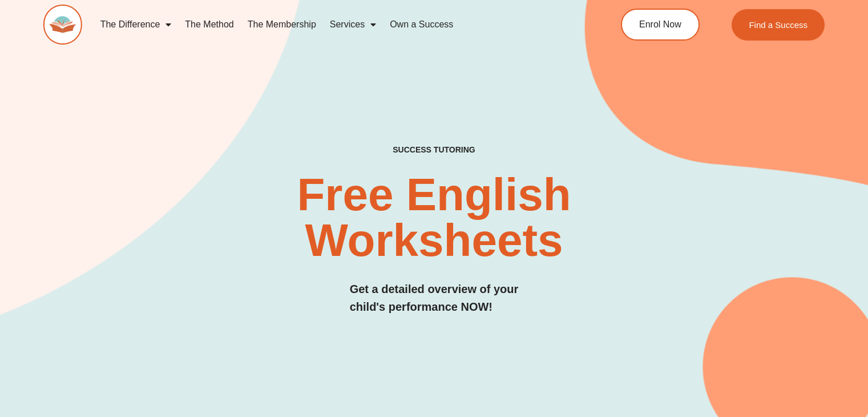  Describe the element at coordinates (136, 25) in the screenshot. I see `a: The Difference` at that location.